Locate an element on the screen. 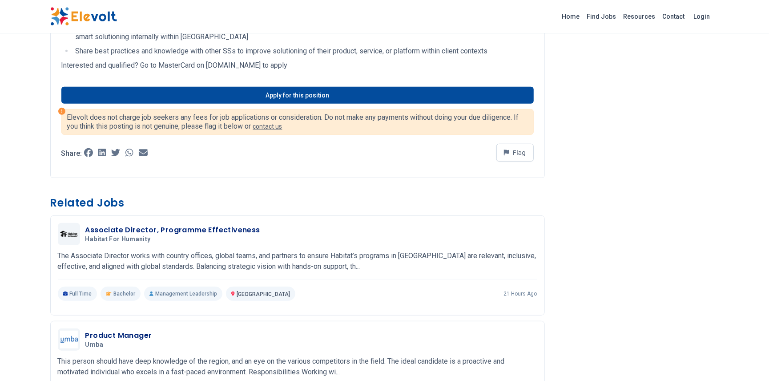 Image resolution: width=769 pixels, height=381 pixels. a: Find Jobs is located at coordinates (602, 16).